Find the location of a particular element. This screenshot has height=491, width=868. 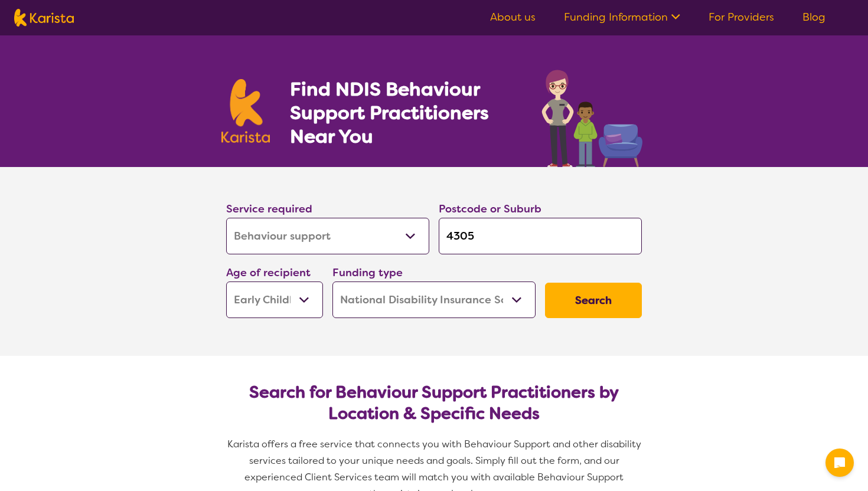

img: behaviour-support is located at coordinates (592, 115).